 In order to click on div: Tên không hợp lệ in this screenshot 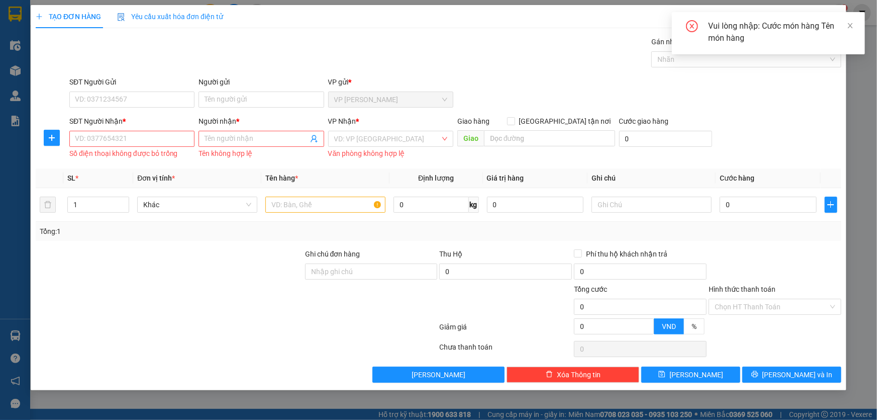, I will do `click(261, 153)`.